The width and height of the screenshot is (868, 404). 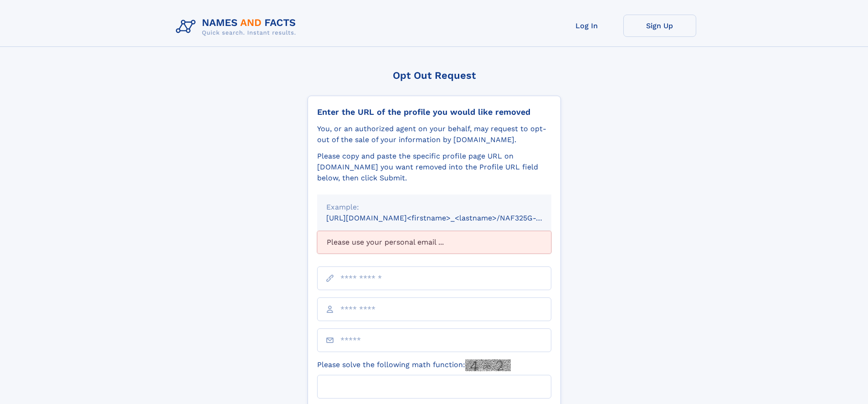 What do you see at coordinates (434, 112) in the screenshot?
I see `div: Enter the URL of the profile you would like removed` at bounding box center [434, 112].